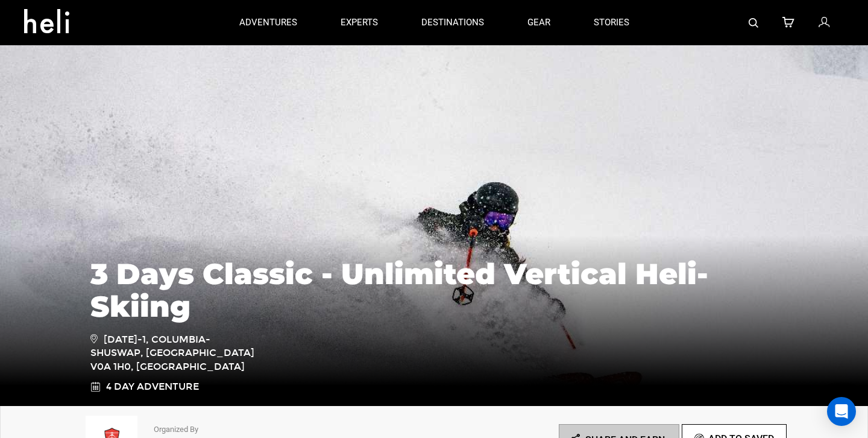 The height and width of the screenshot is (438, 868). I want to click on span: 4 Day Adventure, so click(153, 386).